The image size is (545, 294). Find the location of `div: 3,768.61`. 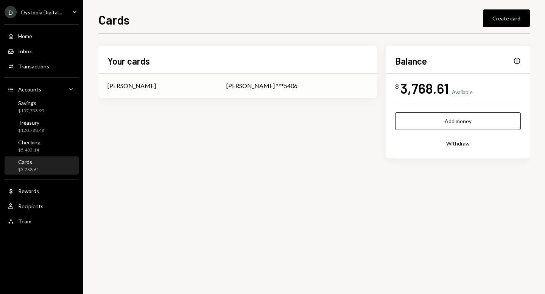

div: 3,768.61 is located at coordinates (424, 88).